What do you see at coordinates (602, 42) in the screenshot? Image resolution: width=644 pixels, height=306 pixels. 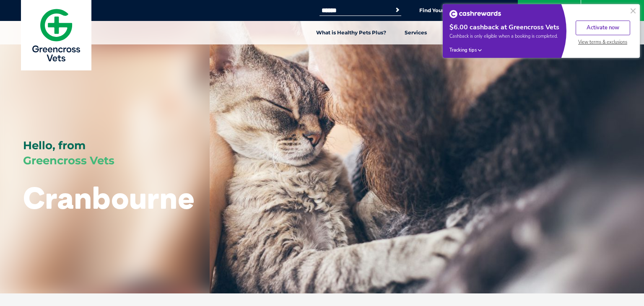 I see `span: View terms & exclusions` at bounding box center [602, 42].